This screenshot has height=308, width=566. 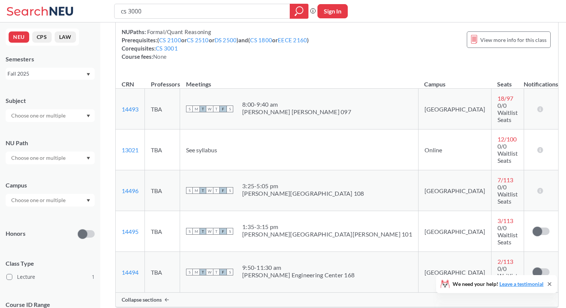 I want to click on th: Meetings, so click(x=299, y=81).